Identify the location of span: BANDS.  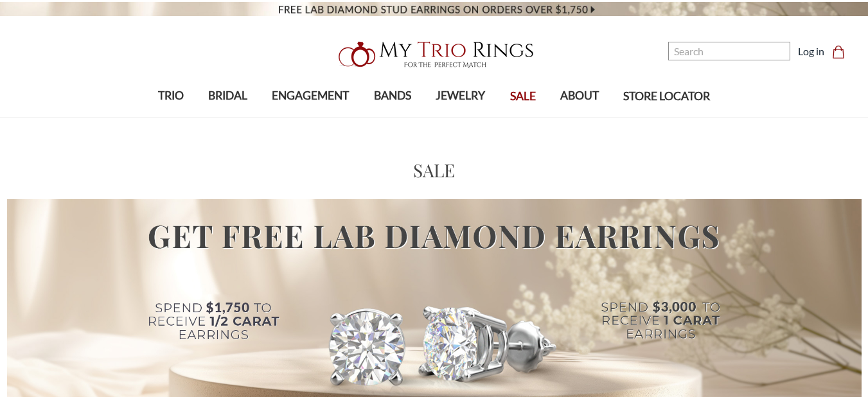
(393, 96).